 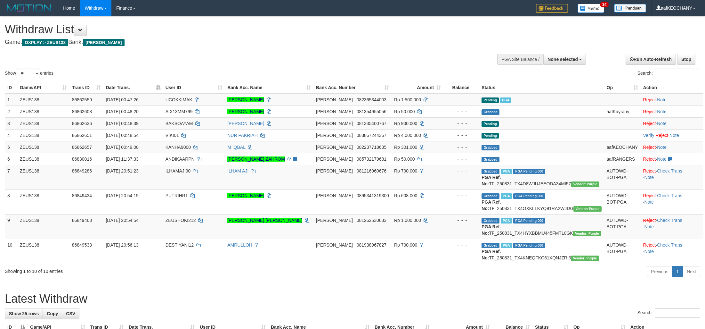 I want to click on span: 86862651, so click(x=82, y=135).